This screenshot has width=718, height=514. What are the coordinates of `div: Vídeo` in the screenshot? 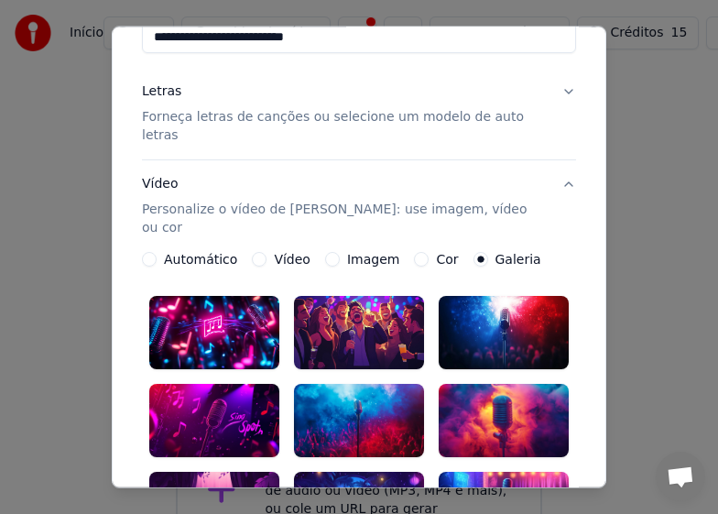 It's located at (345, 206).